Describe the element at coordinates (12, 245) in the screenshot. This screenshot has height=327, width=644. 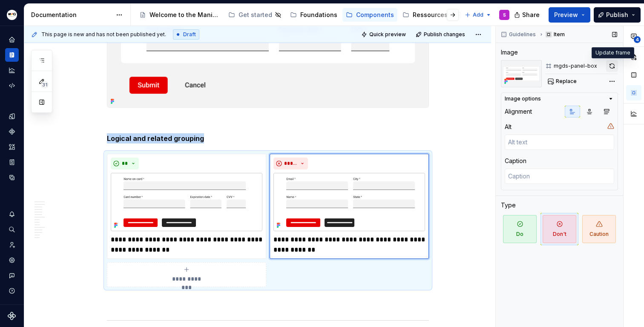
I see `a: Invite team` at that location.